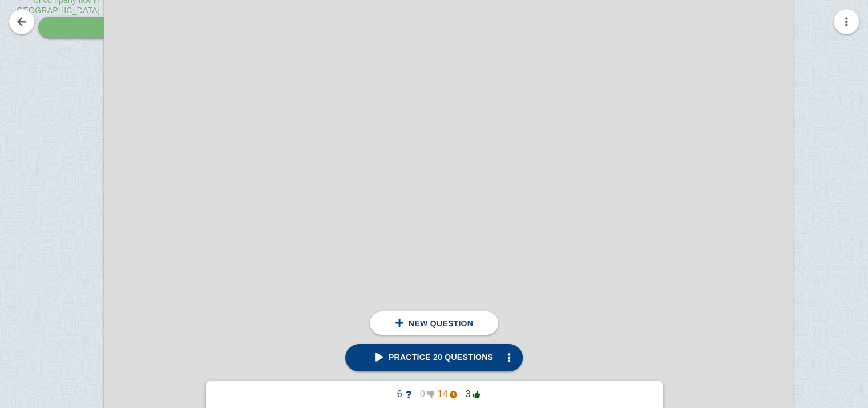 The height and width of the screenshot is (408, 868). I want to click on span: 0, so click(423, 394).